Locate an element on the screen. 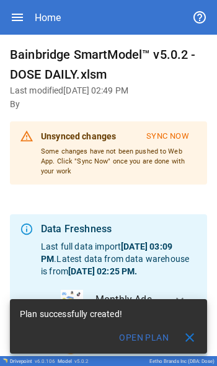 The image size is (217, 366). b: Unsynced changes is located at coordinates (78, 136).